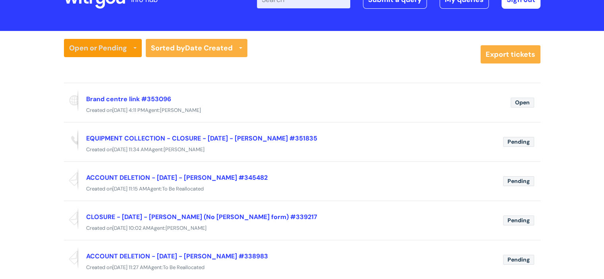 The image size is (604, 279). Describe the element at coordinates (510, 54) in the screenshot. I see `a: Export tickets` at that location.